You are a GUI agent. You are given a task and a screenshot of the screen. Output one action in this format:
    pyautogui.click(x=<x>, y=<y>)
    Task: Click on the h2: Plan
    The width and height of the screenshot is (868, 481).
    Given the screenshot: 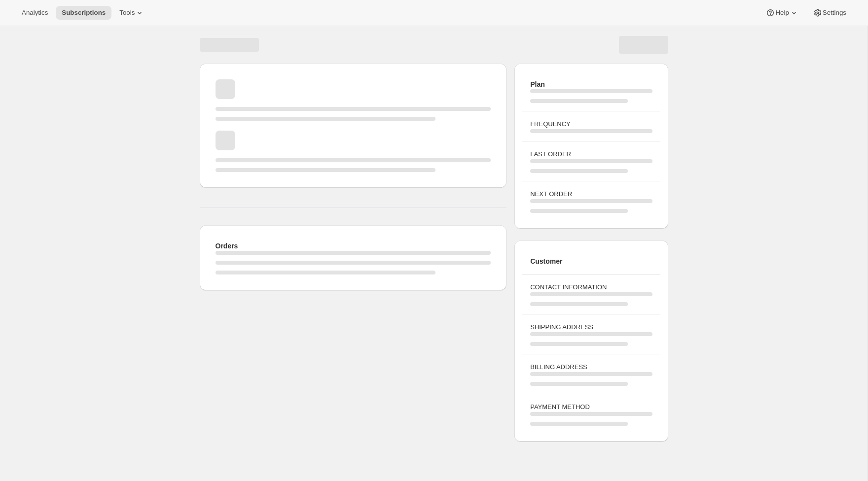 What is the action you would take?
    pyautogui.click(x=591, y=85)
    